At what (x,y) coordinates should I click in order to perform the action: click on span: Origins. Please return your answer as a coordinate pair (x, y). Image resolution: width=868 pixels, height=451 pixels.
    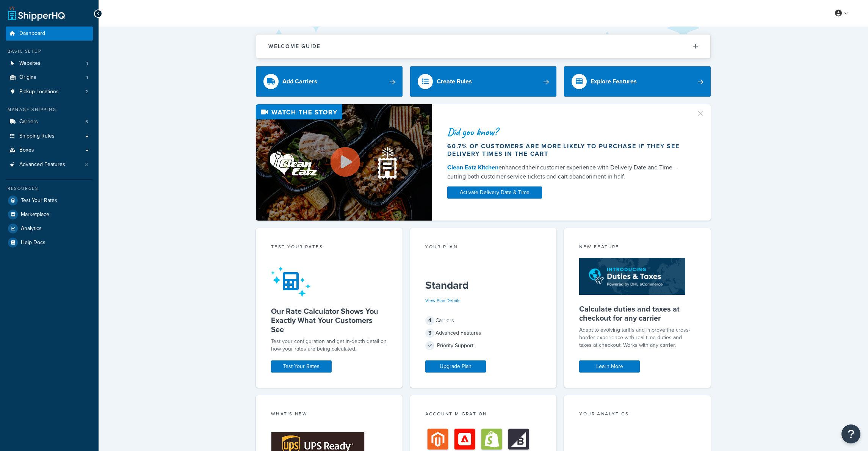
    Looking at the image, I should click on (28, 77).